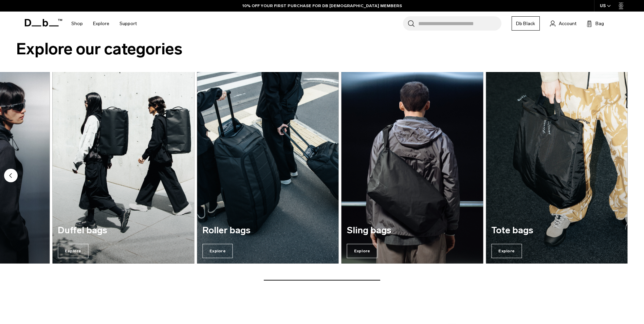 This screenshot has width=644, height=324. I want to click on h3: Tote bags, so click(557, 231).